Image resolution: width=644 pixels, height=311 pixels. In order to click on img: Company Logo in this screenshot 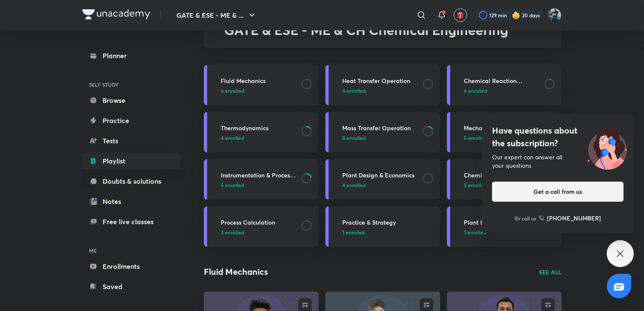, I will do `click(116, 14)`.